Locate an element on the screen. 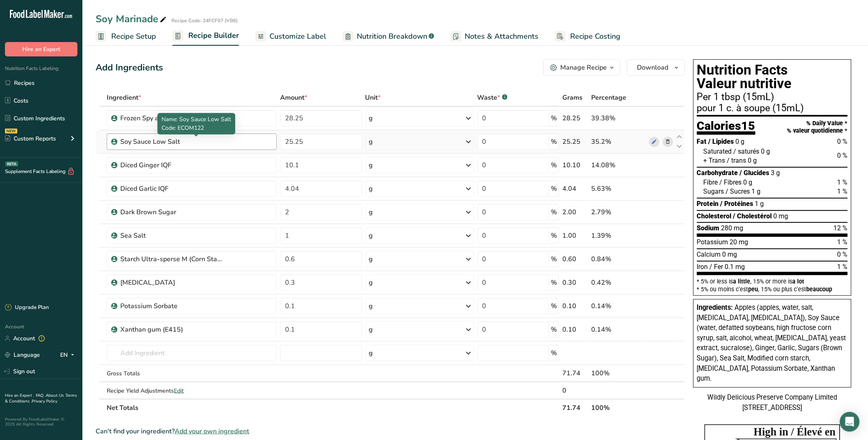 The height and width of the screenshot is (440, 868). div: * 5% ou moins c’est , 15% ou plus c’est is located at coordinates (773, 289).